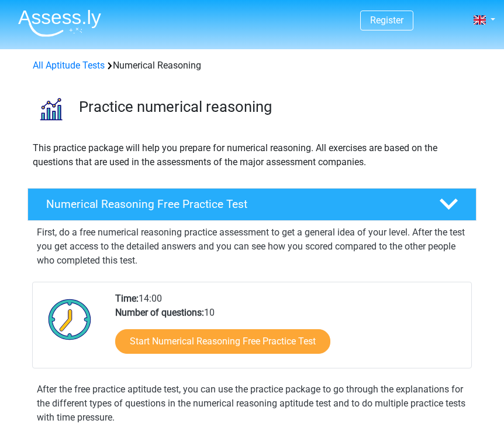 This screenshot has height=427, width=504. I want to click on b: Number of questions:, so click(160, 312).